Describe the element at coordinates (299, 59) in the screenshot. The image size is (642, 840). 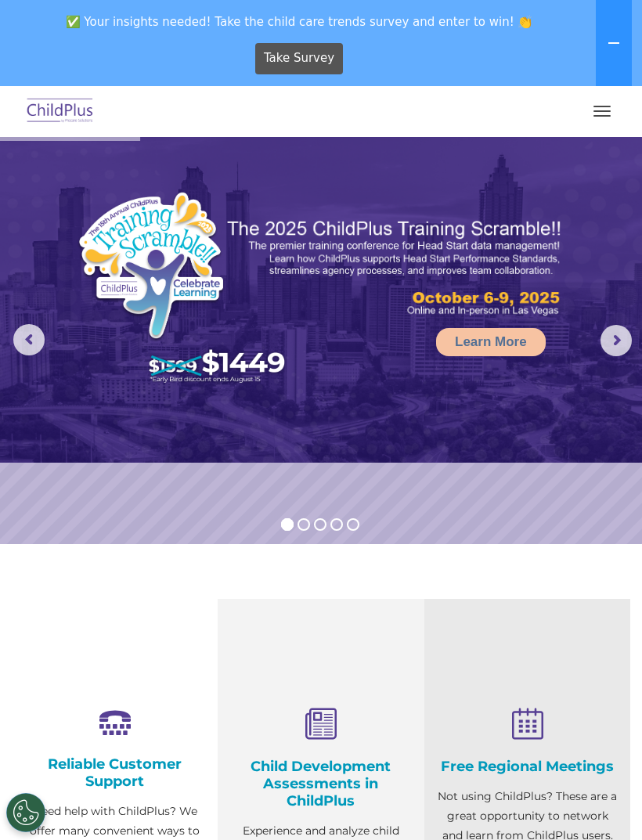
I see `a: Take Survey` at that location.